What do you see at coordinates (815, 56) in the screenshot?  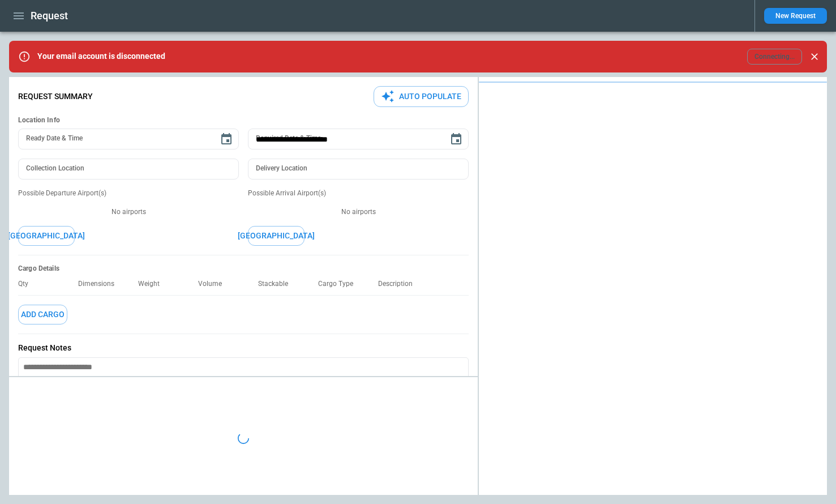 I see `button: Close` at bounding box center [815, 56].